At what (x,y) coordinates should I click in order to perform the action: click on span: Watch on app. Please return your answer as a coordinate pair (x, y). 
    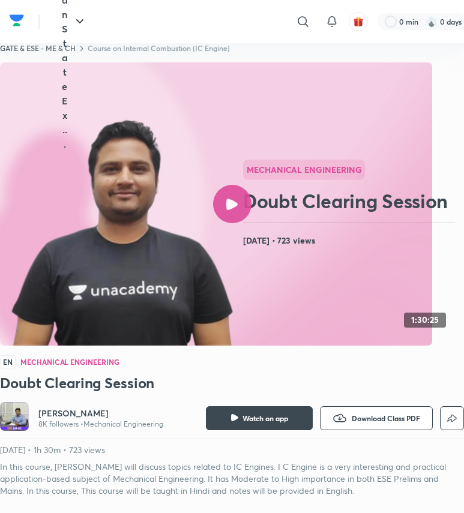
    Looking at the image, I should click on (265, 418).